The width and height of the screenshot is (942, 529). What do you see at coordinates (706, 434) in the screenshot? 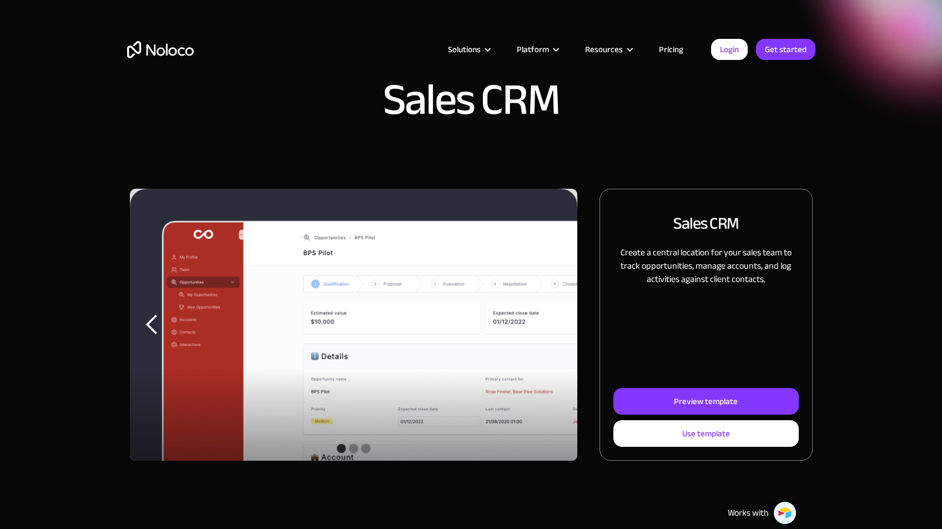
I see `a: Use template` at bounding box center [706, 434].